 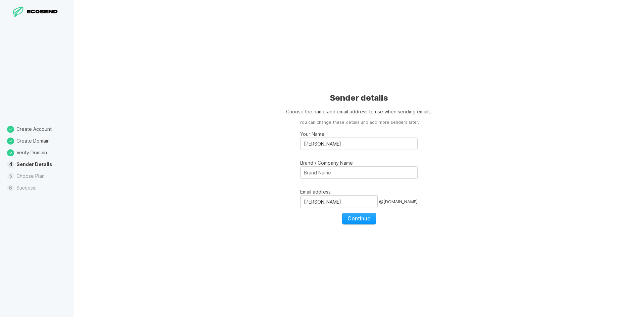 I want to click on aside: You can change these details and add more senders later., so click(x=359, y=122).